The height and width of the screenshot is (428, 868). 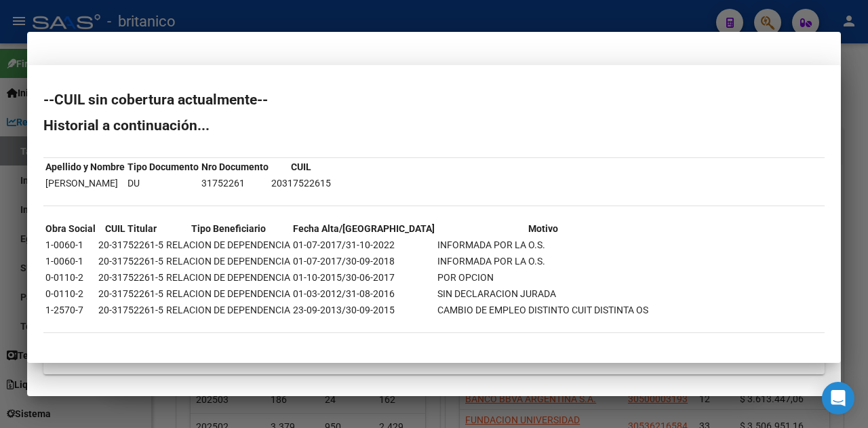 What do you see at coordinates (434, 100) in the screenshot?
I see `h2: --CUIL sin cobertura actualmente--` at bounding box center [434, 100].